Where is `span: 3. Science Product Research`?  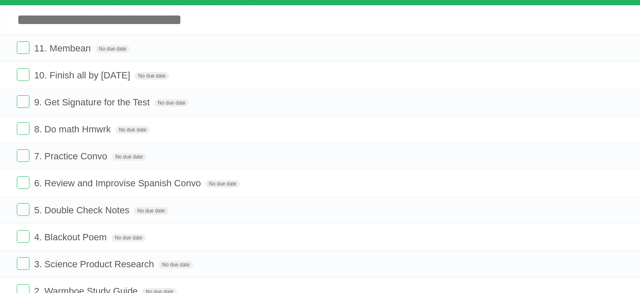 span: 3. Science Product Research is located at coordinates (95, 264).